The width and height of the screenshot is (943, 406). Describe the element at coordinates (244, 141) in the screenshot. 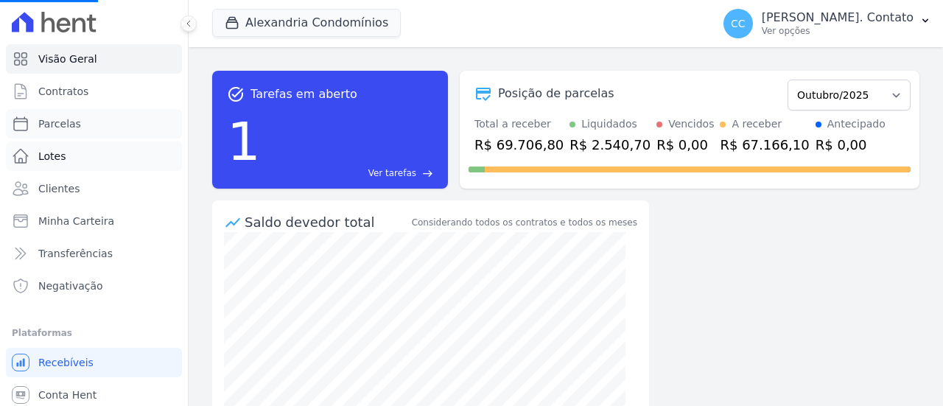

I see `div: 1` at that location.